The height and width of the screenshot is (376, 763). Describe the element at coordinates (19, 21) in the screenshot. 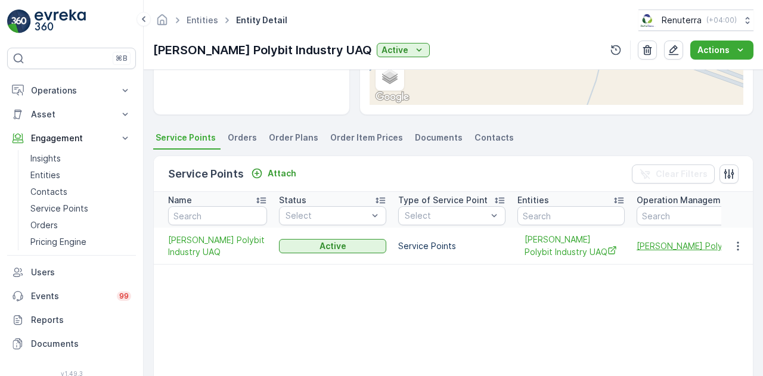

I see `img: logo` at that location.